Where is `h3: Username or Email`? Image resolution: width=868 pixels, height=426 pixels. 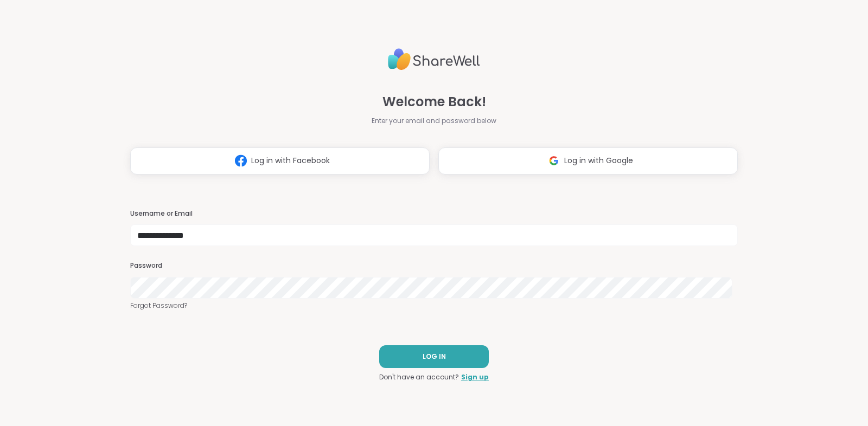
h3: Username or Email is located at coordinates (434, 214).